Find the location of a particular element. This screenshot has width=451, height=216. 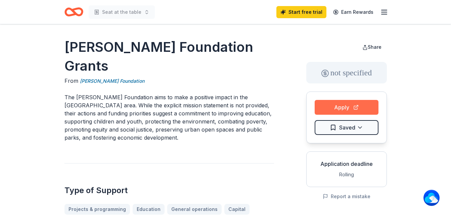

div: not specified is located at coordinates (346, 73).